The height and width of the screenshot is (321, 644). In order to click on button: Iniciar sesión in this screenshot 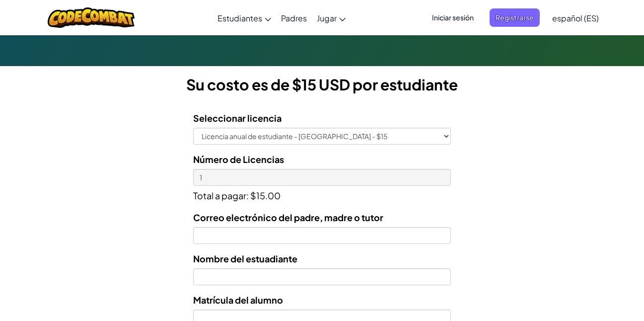, I will do `click(454, 17)`.